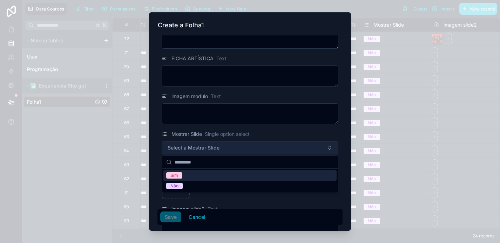  What do you see at coordinates (188, 209) in the screenshot?
I see `span: imagem slide2` at bounding box center [188, 209].